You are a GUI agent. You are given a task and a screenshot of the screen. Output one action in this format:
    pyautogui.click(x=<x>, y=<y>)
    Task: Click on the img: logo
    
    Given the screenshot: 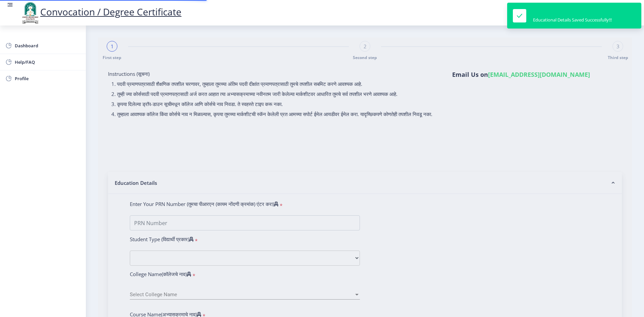 What is the action you would take?
    pyautogui.click(x=30, y=13)
    